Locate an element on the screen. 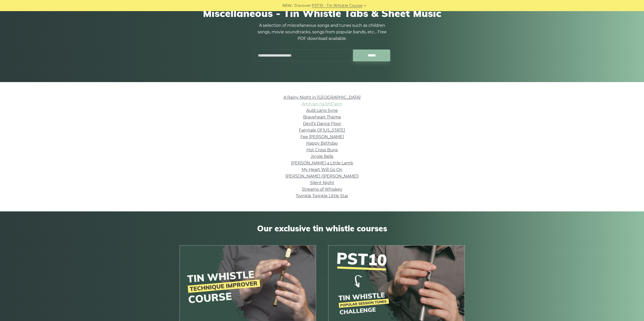 This screenshot has width=644, height=321. span: NEW: is located at coordinates (287, 5).